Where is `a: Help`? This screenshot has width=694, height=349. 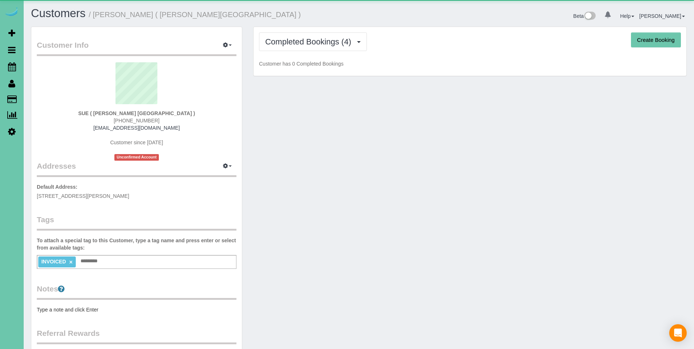
a: Help is located at coordinates (627, 16).